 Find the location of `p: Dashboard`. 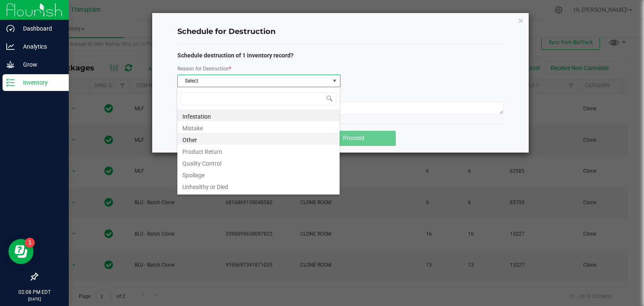

p: Dashboard is located at coordinates (40, 29).